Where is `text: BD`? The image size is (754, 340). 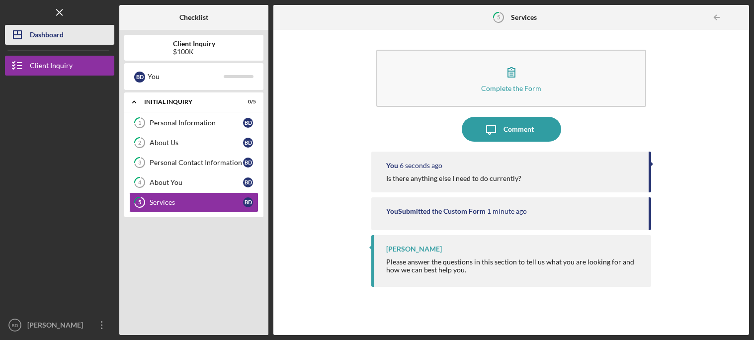 text: BD is located at coordinates (14, 325).